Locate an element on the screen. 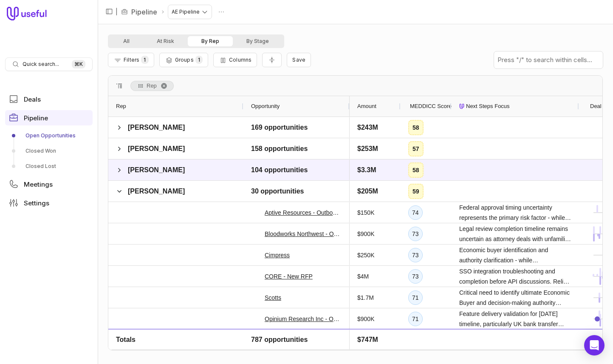 This screenshot has width=613, height=364. div: Open Intercom Messenger is located at coordinates (595, 345).